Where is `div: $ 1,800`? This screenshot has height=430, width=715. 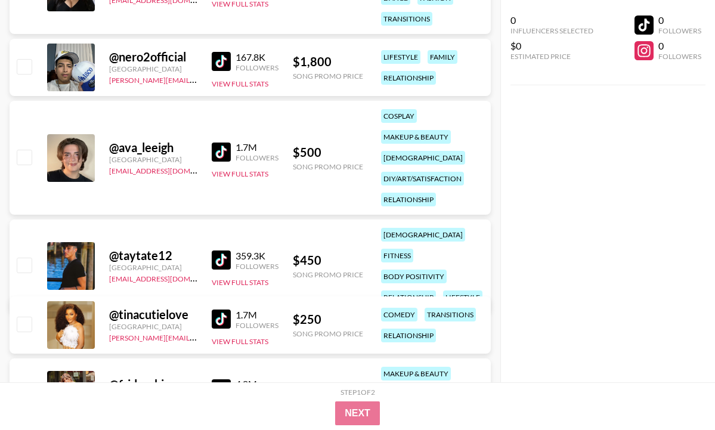
div: $ 1,800 is located at coordinates (328, 61).